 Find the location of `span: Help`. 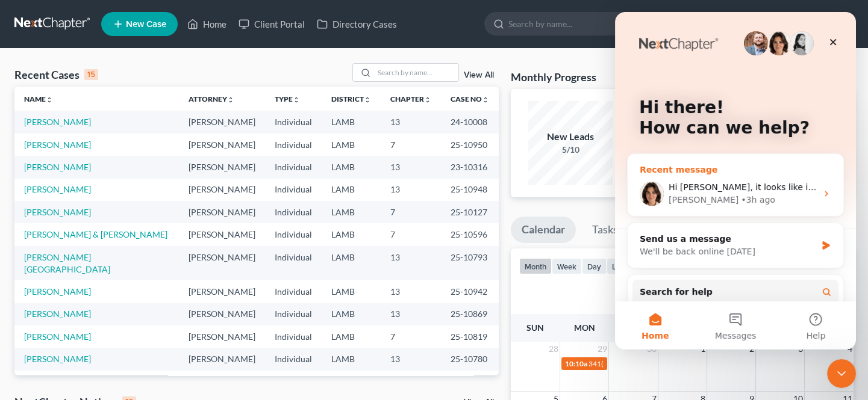

span: Help is located at coordinates (201, 324).